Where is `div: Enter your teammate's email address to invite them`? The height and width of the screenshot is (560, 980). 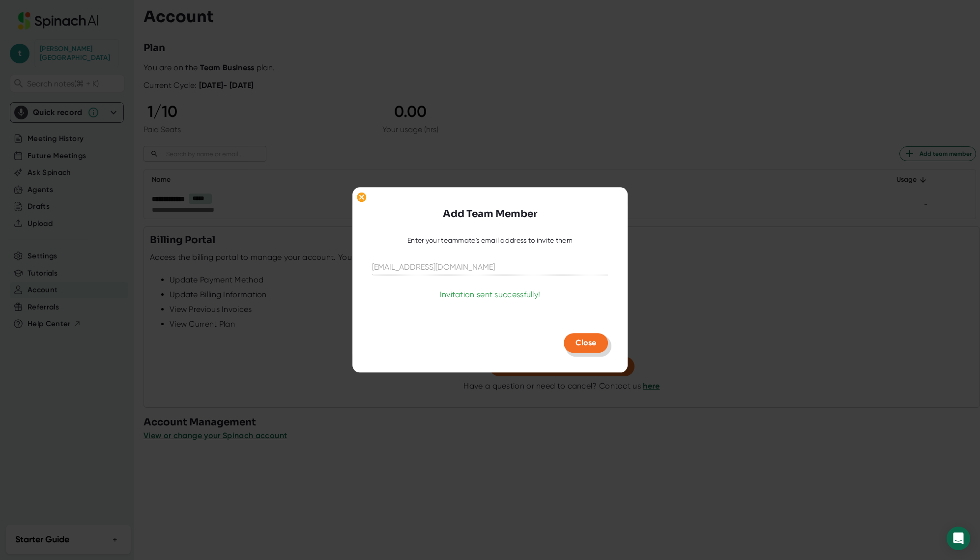 div: Enter your teammate's email address to invite them is located at coordinates (490, 241).